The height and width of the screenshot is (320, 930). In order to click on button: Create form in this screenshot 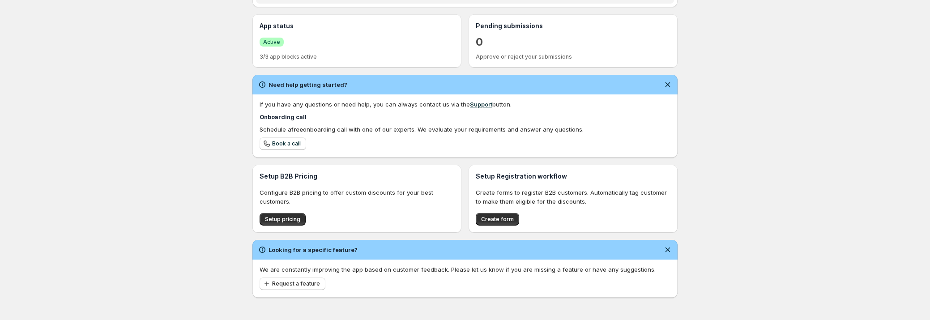, I will do `click(497, 219)`.